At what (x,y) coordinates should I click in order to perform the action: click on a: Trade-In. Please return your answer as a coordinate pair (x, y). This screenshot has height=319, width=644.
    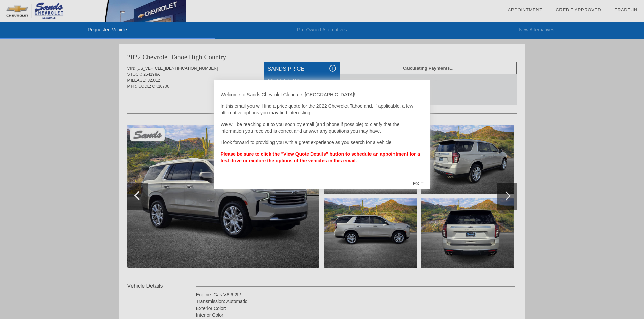
    Looking at the image, I should click on (626, 10).